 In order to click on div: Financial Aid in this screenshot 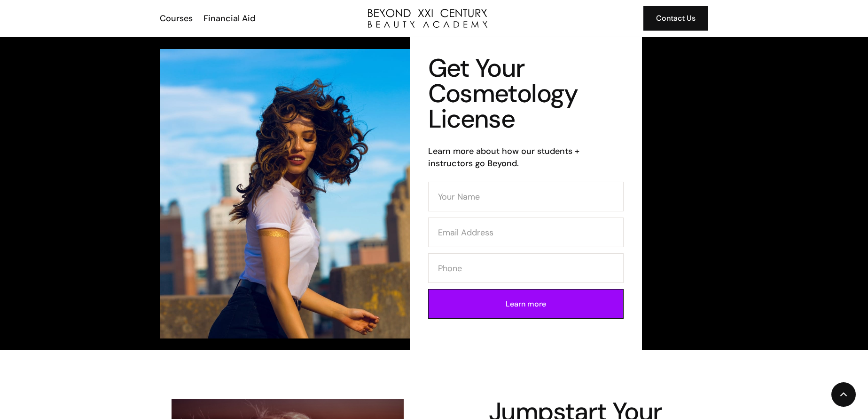, I will do `click(229, 18)`.